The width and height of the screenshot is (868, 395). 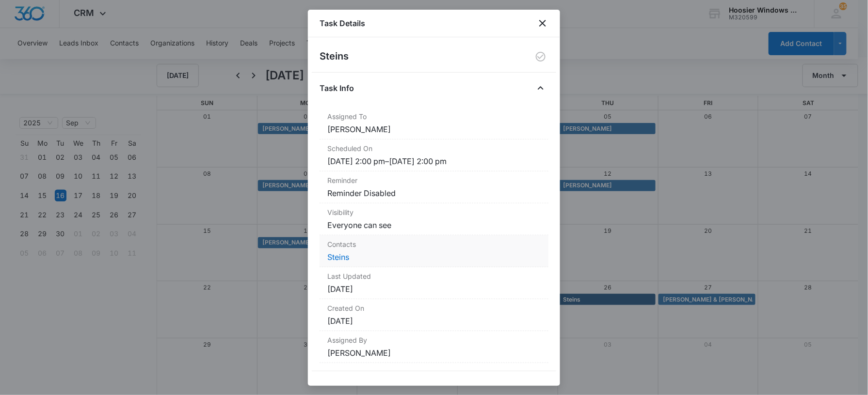 What do you see at coordinates (434, 180) in the screenshot?
I see `dt: Reminder` at bounding box center [434, 180].